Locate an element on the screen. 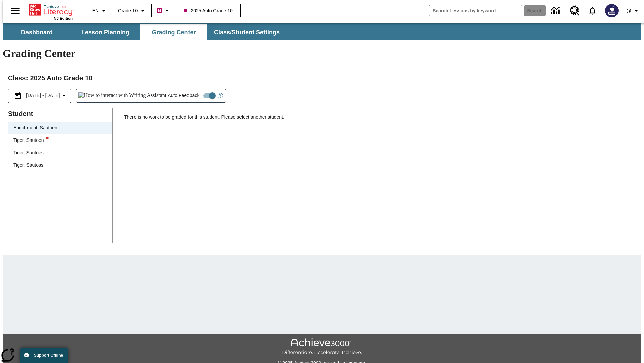 This screenshot has height=363, width=644. img: Achieve3000 Differentiate Accelerate Achieve is located at coordinates (322, 347).